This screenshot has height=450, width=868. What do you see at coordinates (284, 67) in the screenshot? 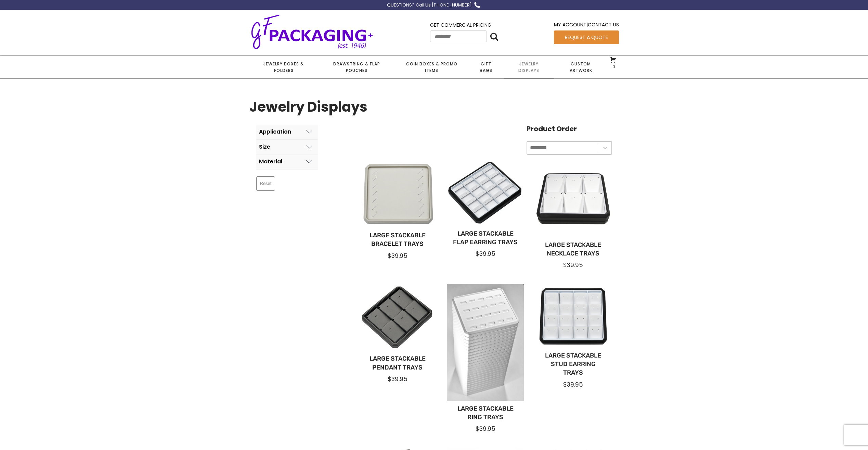
I see `a: Jewelry Boxes & Folders` at bounding box center [284, 67].